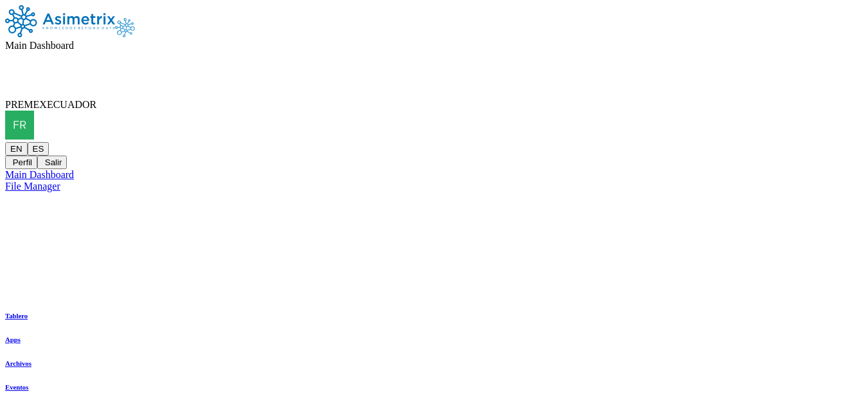 The image size is (868, 407). What do you see at coordinates (19, 124) in the screenshot?
I see `img: frecalde@ecuaquimica.com.ec profile pic` at bounding box center [19, 124].